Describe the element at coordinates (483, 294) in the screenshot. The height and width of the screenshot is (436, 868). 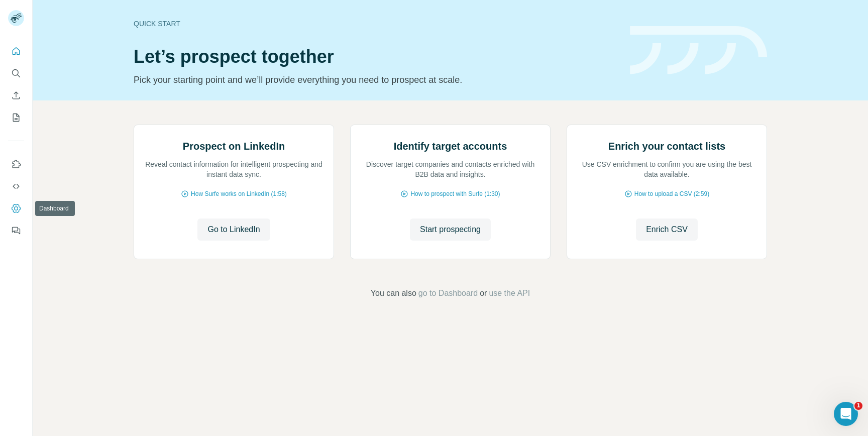
I see `span: or` at that location.